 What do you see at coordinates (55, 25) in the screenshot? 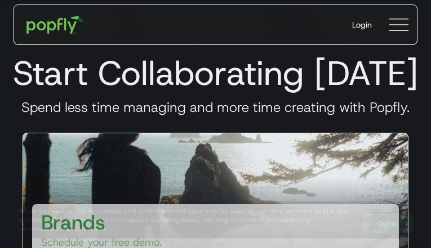
I see `a: home` at bounding box center [55, 25].